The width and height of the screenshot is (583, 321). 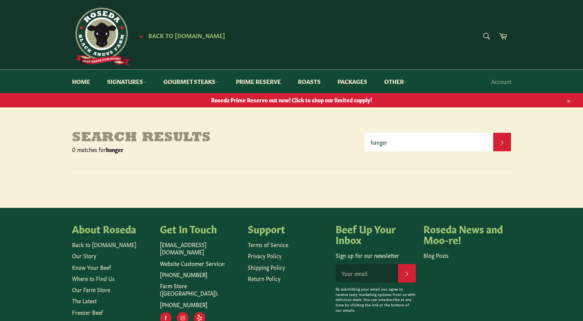 What do you see at coordinates (200, 229) in the screenshot?
I see `h4: Get In Touch` at bounding box center [200, 229].